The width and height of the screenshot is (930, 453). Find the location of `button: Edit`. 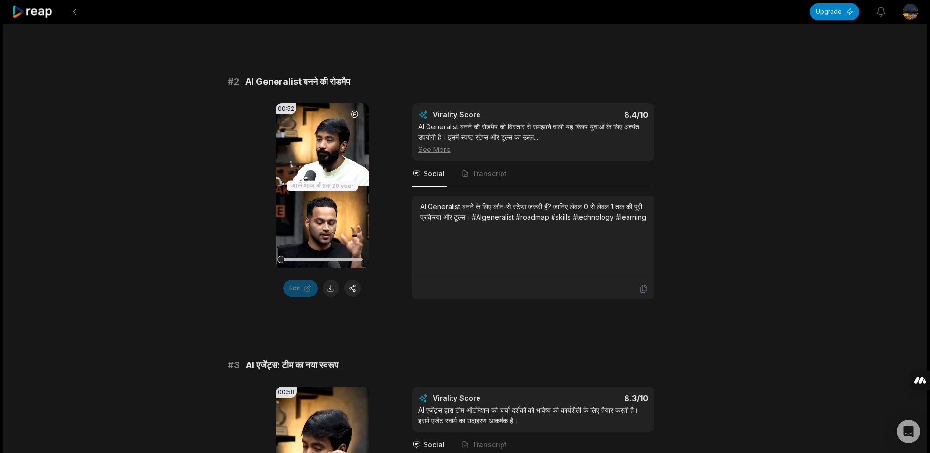

button: Edit is located at coordinates (301, 288).